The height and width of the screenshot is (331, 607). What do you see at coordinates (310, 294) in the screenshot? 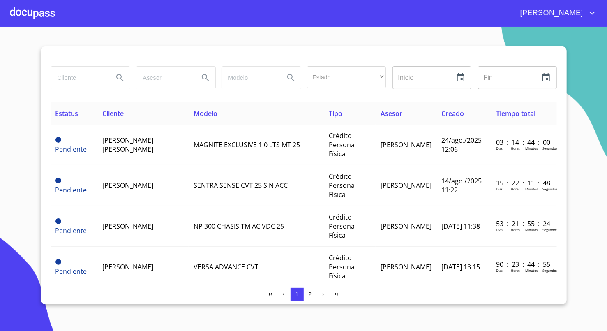
I see `button: 2` at bounding box center [310, 294].